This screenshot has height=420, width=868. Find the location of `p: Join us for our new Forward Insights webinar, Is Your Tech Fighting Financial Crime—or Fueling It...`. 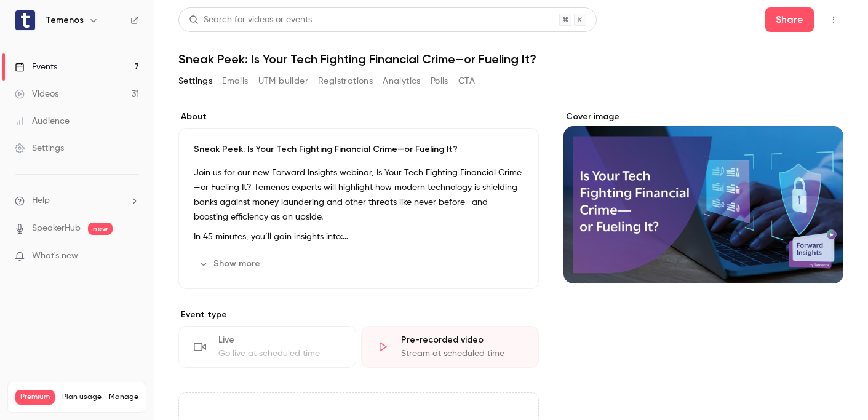

p: Join us for our new Forward Insights webinar, Is Your Tech Fighting Financial Crime—or Fueling It... is located at coordinates (358, 195).